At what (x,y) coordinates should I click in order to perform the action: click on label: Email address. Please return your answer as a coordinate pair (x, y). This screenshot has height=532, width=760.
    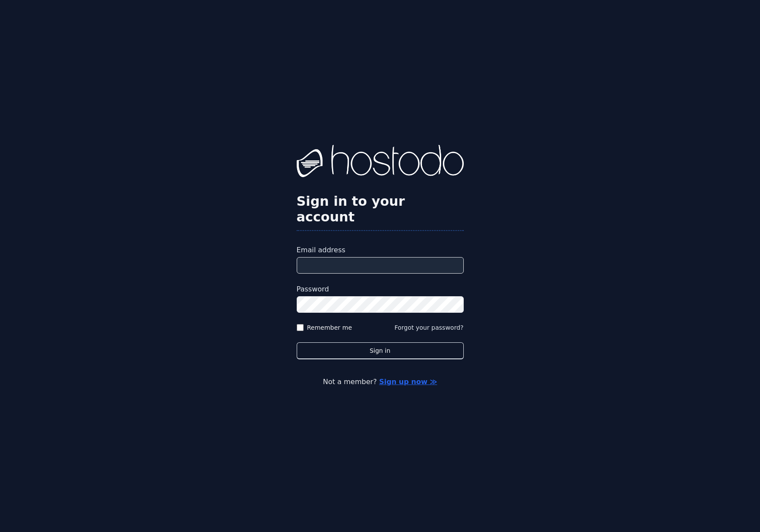
    Looking at the image, I should click on (380, 250).